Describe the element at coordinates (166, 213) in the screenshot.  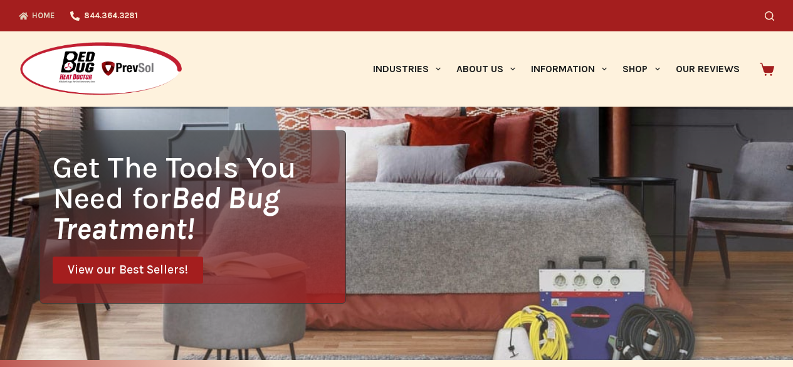
I see `i: Bed Bug Treatment!` at that location.